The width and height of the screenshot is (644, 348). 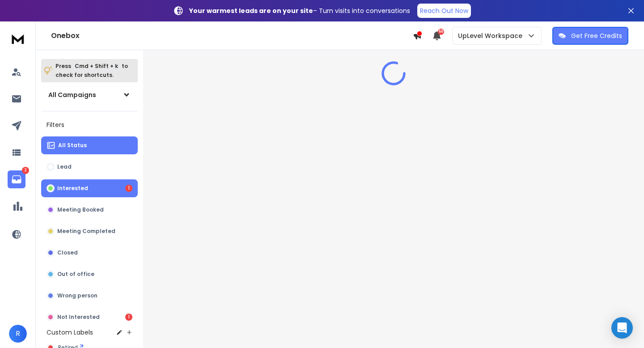 I want to click on p: Meeting Booked, so click(x=80, y=210).